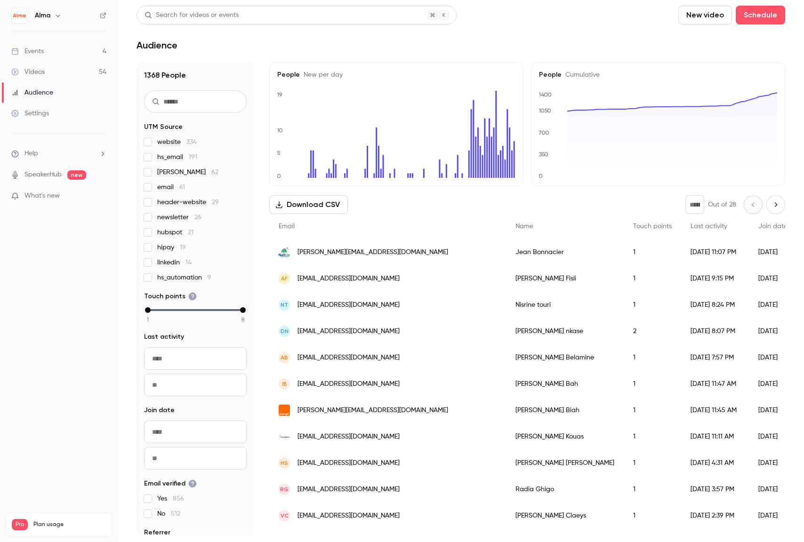 This screenshot has height=542, width=804. Describe the element at coordinates (193, 157) in the screenshot. I see `span: 191` at that location.